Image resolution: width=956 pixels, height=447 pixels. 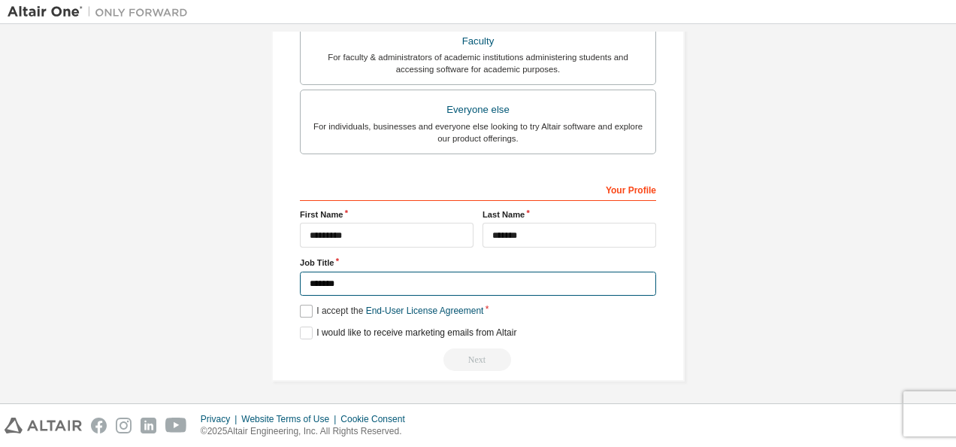 What do you see at coordinates (478, 63) in the screenshot?
I see `div: For faculty & administrators of academic institutions administering students and accessing softwa...` at bounding box center [478, 63].